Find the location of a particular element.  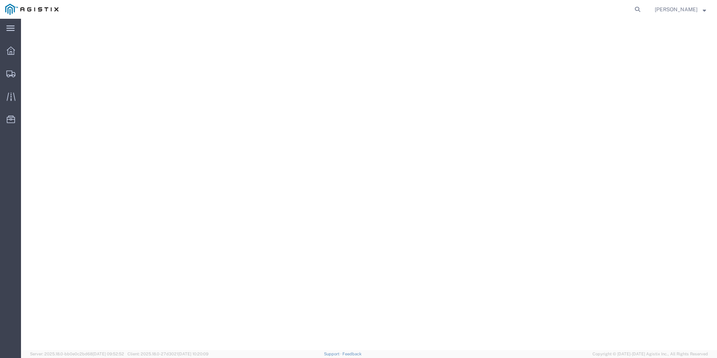

a: Support is located at coordinates (333, 354).